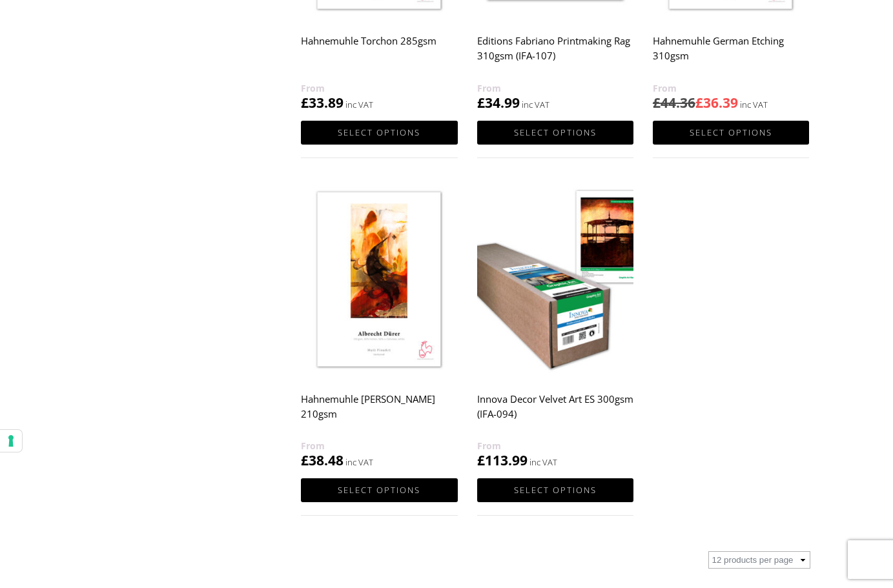  Describe the element at coordinates (502, 460) in the screenshot. I see `bdi: 113.99` at that location.